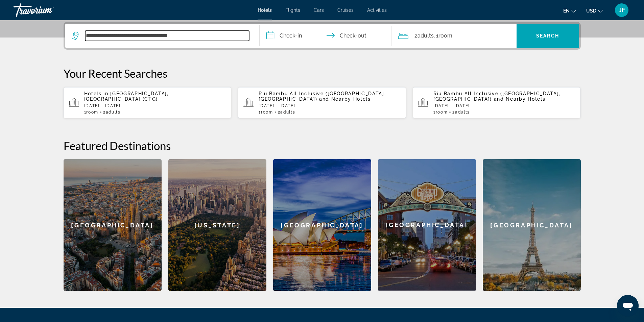  Describe the element at coordinates (346, 10) in the screenshot. I see `a: Cruises` at that location.